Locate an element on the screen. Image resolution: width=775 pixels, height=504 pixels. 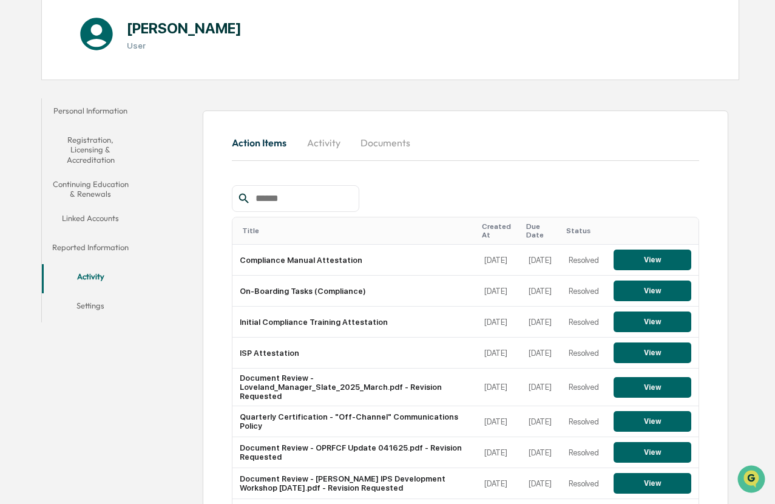
td: Document Review - OPRFCF Update 041625.pdf - Revision Requested is located at coordinates (355, 452).